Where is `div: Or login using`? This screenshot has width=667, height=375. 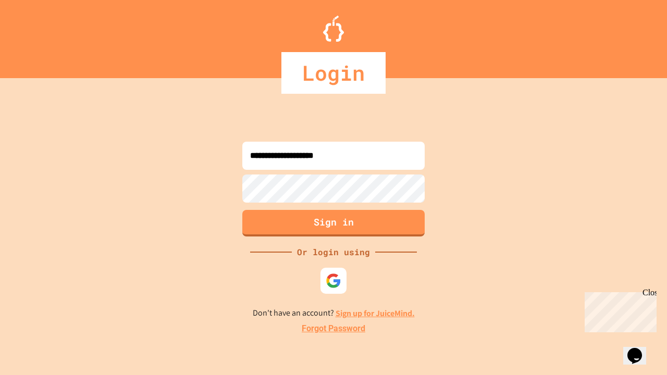
div: Or login using is located at coordinates (334, 252).